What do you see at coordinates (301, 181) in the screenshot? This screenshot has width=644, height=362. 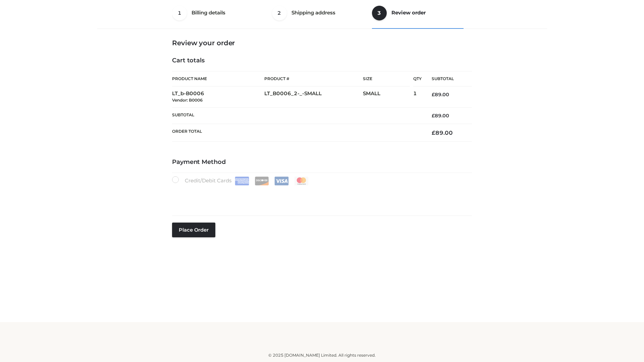 I see `img: Mastercard` at bounding box center [301, 181].